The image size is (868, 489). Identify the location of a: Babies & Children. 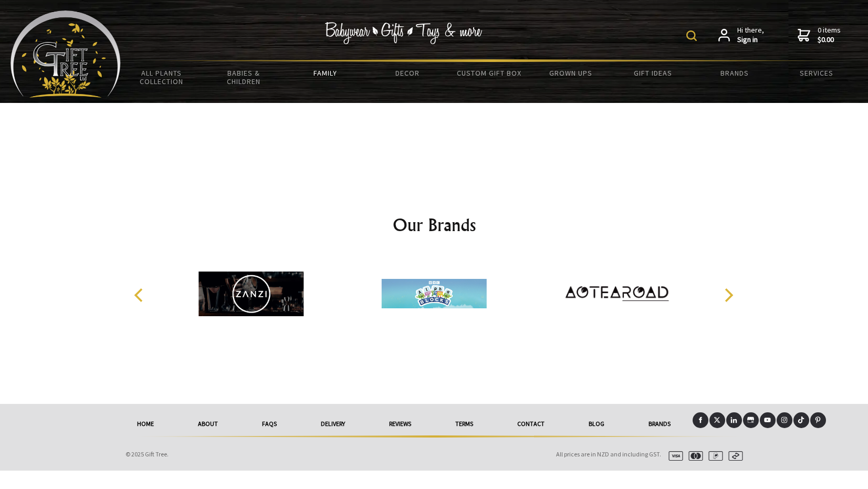
(244, 77).